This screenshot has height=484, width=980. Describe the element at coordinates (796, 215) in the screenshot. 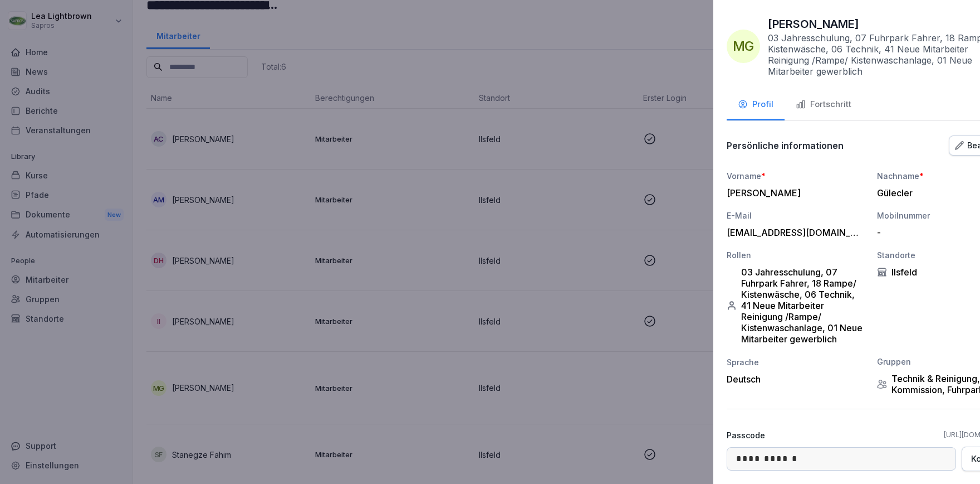

I see `div: E-Mail` at that location.